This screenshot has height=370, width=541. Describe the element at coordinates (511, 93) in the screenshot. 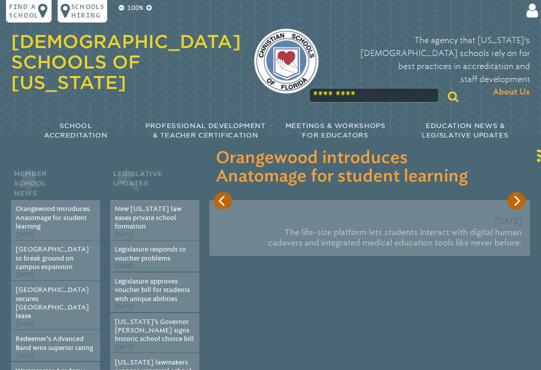

I see `span: About Us` at that location.